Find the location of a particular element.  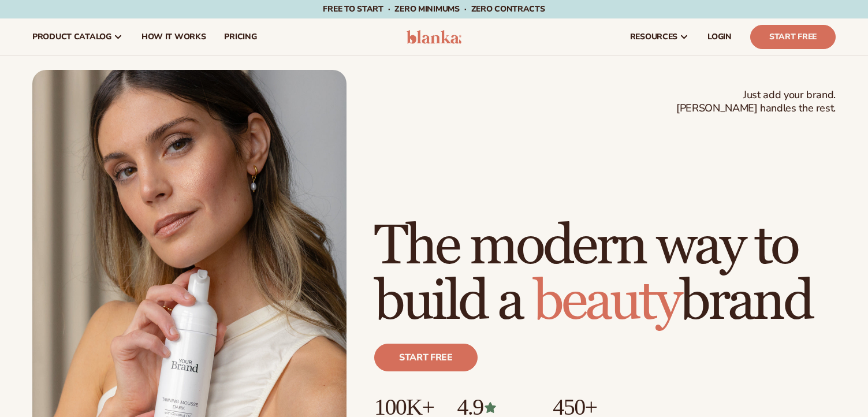

a: resources is located at coordinates (660, 37).